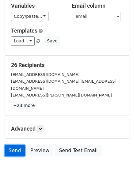 The image size is (134, 177). Describe the element at coordinates (119, 162) in the screenshot. I see `div: Chat Widget` at that location.